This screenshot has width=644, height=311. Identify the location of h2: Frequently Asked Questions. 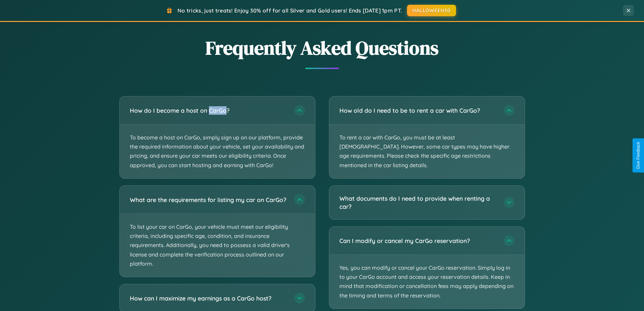
(322, 48).